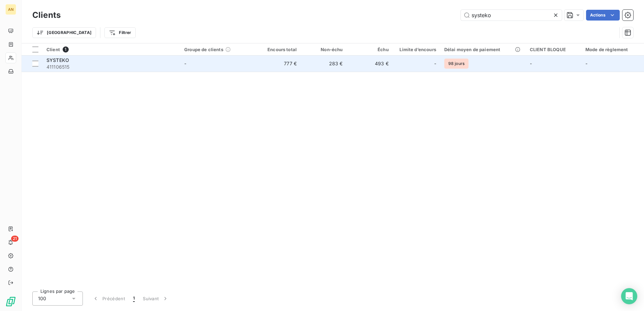  Describe the element at coordinates (369, 64) in the screenshot. I see `td: 493 €` at that location.